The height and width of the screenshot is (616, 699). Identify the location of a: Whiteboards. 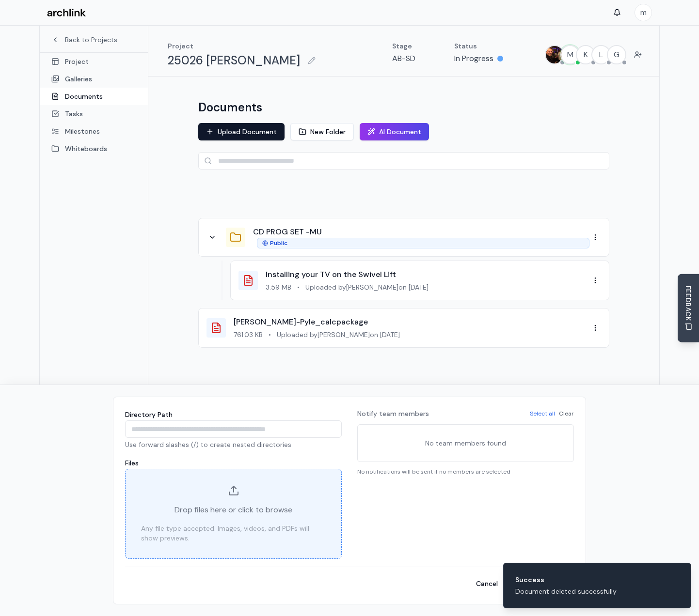
(93, 149).